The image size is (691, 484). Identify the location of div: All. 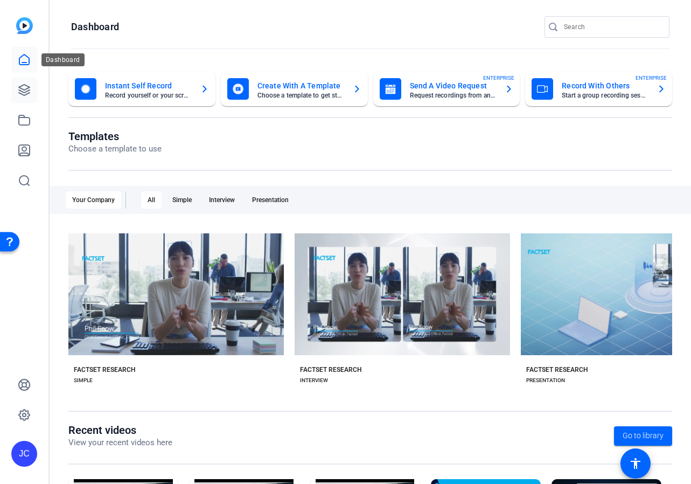
(151, 200).